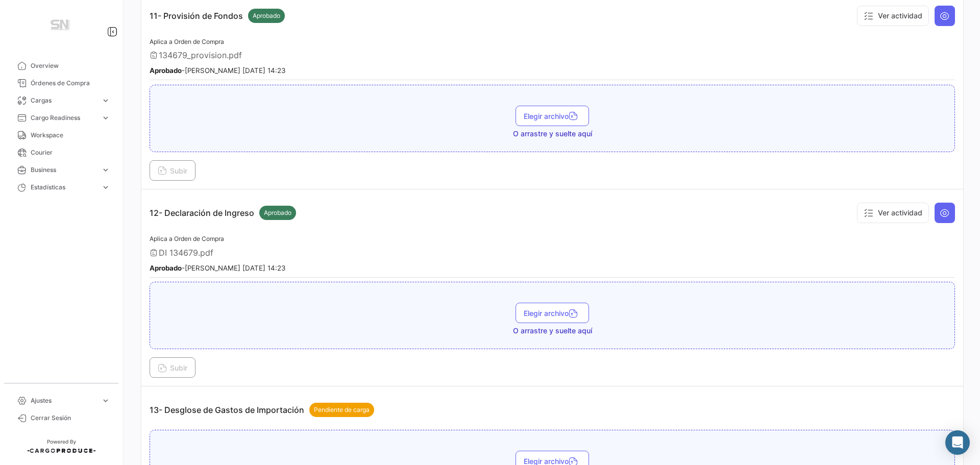 The width and height of the screenshot is (980, 465). Describe the element at coordinates (223, 213) in the screenshot. I see `p: 12- Declaración de Ingreso` at that location.